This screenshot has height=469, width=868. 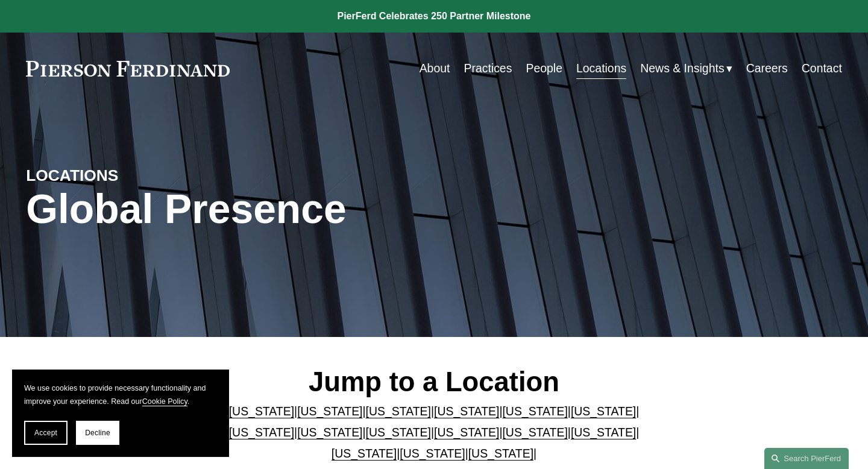 I want to click on section: Cookie banner, so click(x=121, y=413).